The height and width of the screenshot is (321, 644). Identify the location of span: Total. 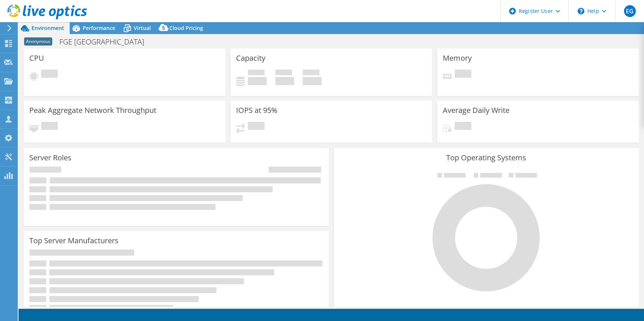
(311, 73).